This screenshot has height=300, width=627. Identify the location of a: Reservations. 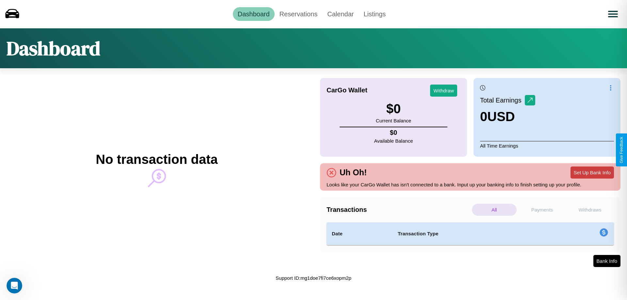
(299, 14).